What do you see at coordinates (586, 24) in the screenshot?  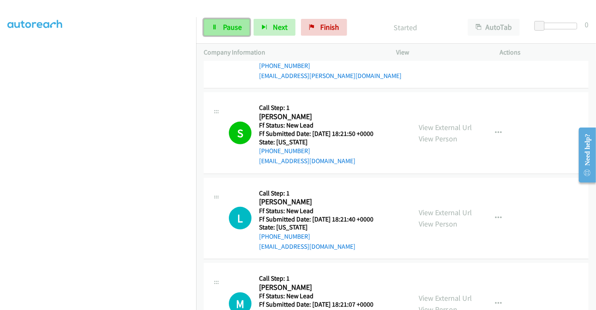 I see `div: 0` at bounding box center [586, 24].